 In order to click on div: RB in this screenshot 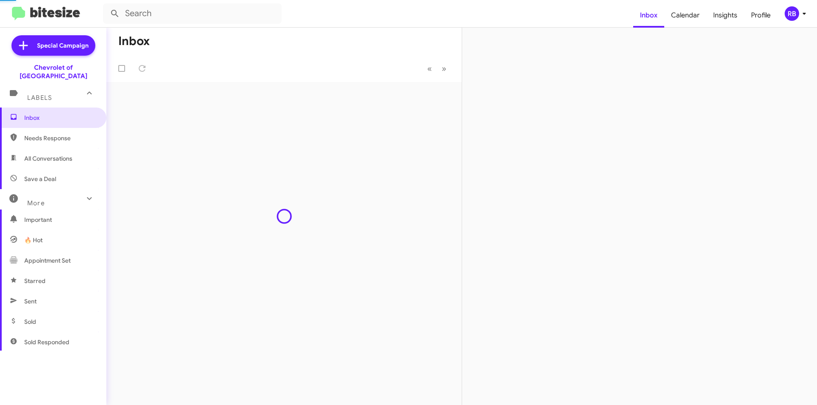, I will do `click(791, 14)`.